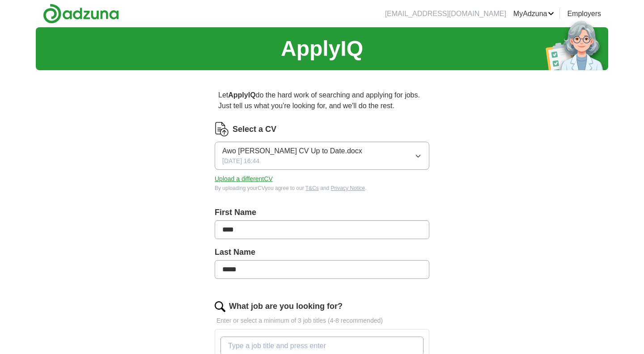  Describe the element at coordinates (244, 179) in the screenshot. I see `button: Upload a differentCV` at that location.